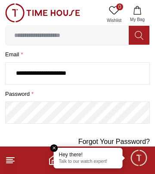 The width and height of the screenshot is (155, 174). Describe the element at coordinates (53, 161) in the screenshot. I see `a: Home` at that location.